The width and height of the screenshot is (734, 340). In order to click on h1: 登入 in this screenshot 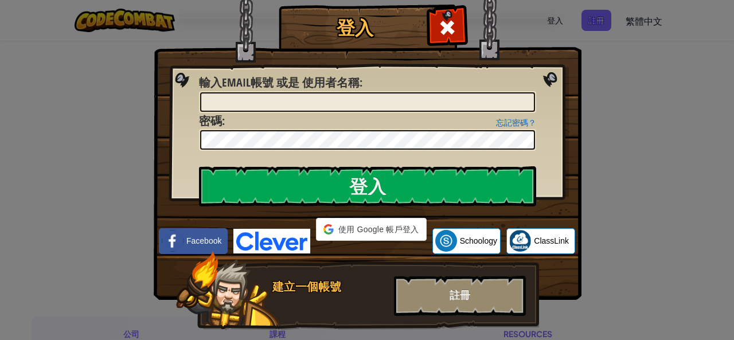, I will do `click(355, 28)`.